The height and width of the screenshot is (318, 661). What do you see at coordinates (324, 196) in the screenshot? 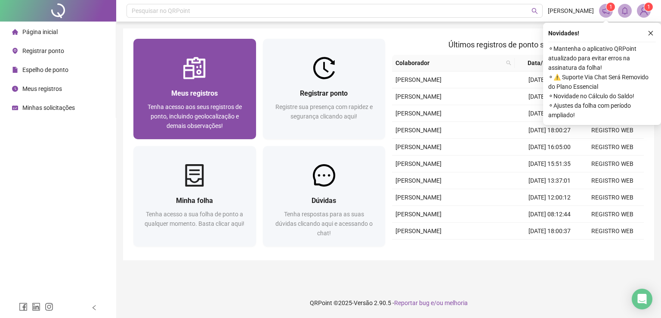
I see `a: DúvidasTenha respostas para as suas dúvidas clicando aqui e acessando o chat!` at bounding box center [324, 196].